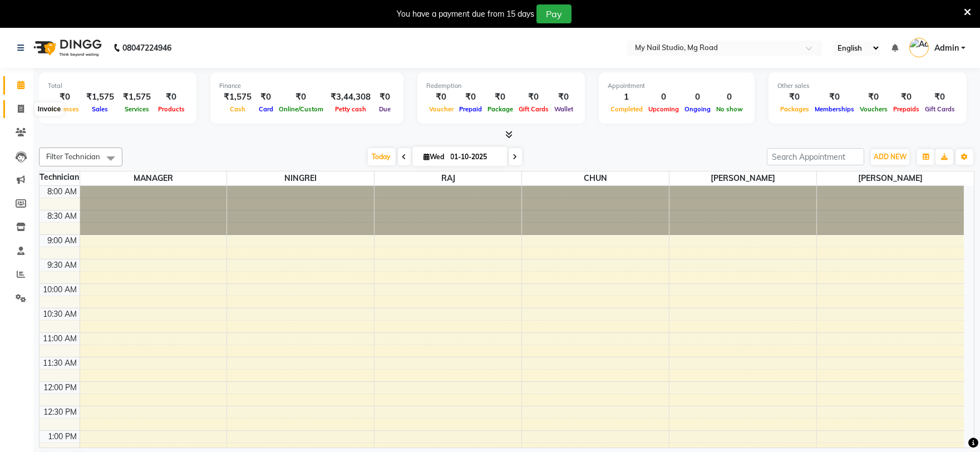  What do you see at coordinates (301, 109) in the screenshot?
I see `span: Online/Custom` at bounding box center [301, 109].